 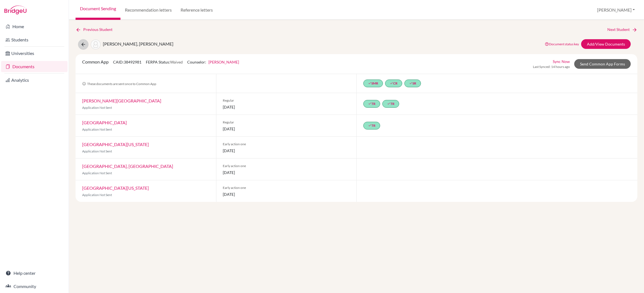 What do you see at coordinates (34, 26) in the screenshot?
I see `a: Home` at bounding box center [34, 26].